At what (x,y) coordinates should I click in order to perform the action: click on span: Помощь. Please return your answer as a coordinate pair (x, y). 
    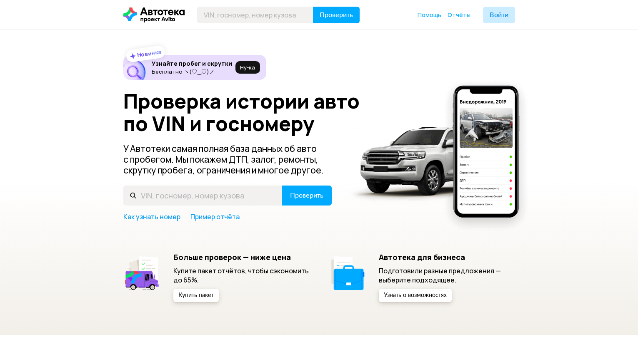
    Looking at the image, I should click on (429, 14).